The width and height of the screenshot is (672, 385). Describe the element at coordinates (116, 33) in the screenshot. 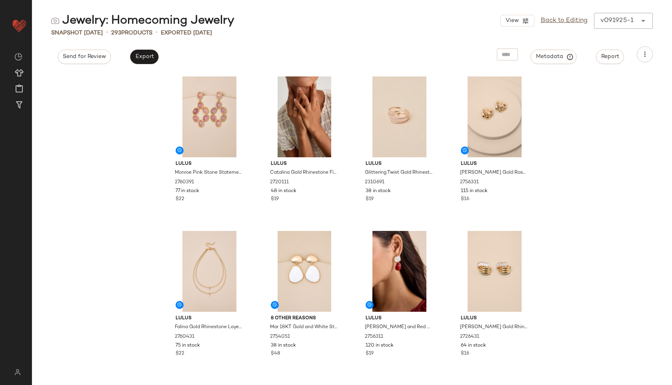

I see `span: 293` at that location.